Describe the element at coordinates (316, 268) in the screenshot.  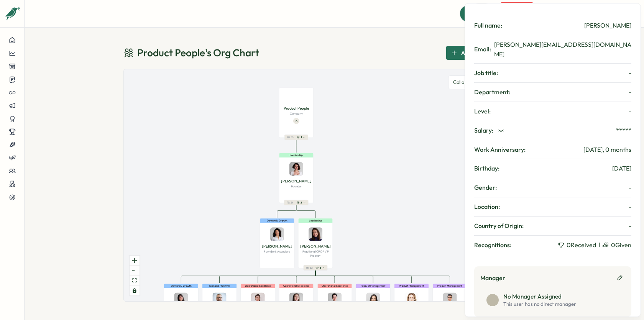
I see `button: 328` at that location.